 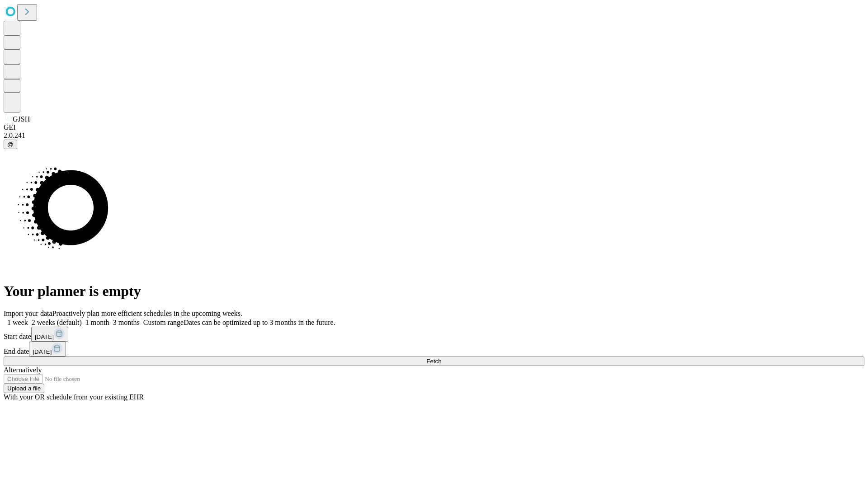 What do you see at coordinates (126, 323) in the screenshot?
I see `span: 3 months` at bounding box center [126, 323].